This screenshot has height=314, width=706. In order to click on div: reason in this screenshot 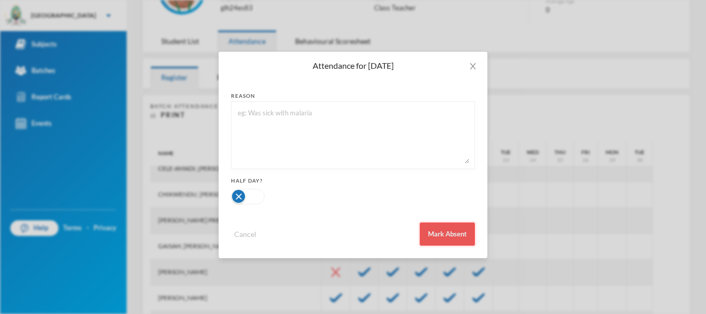, I will do `click(353, 96)`.